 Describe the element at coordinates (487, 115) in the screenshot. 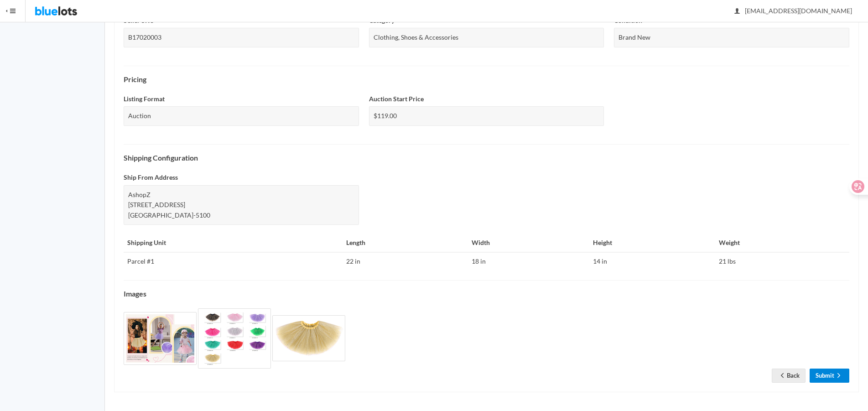

I see `div: $119.00` at that location.